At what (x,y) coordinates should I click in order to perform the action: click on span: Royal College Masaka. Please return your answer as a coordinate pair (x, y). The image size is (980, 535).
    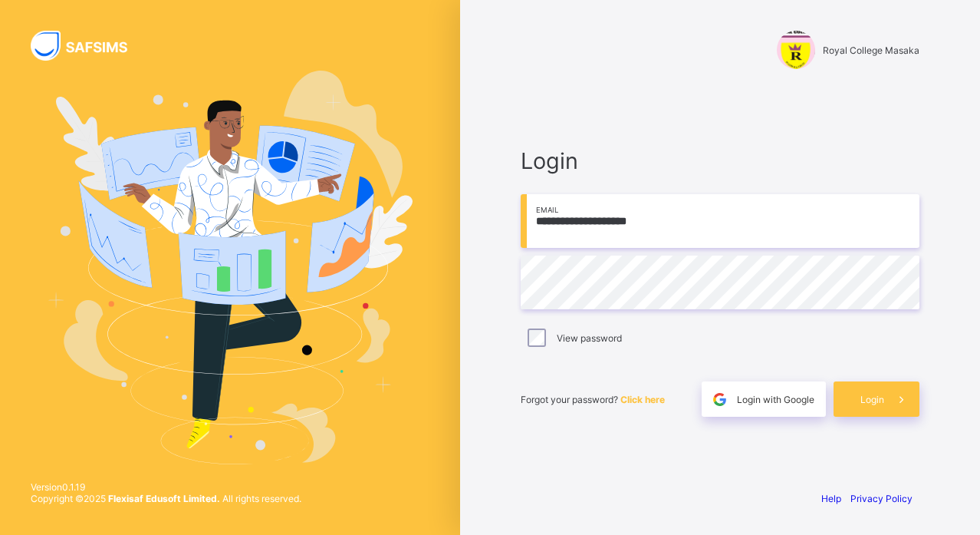
    Looking at the image, I should click on (870, 50).